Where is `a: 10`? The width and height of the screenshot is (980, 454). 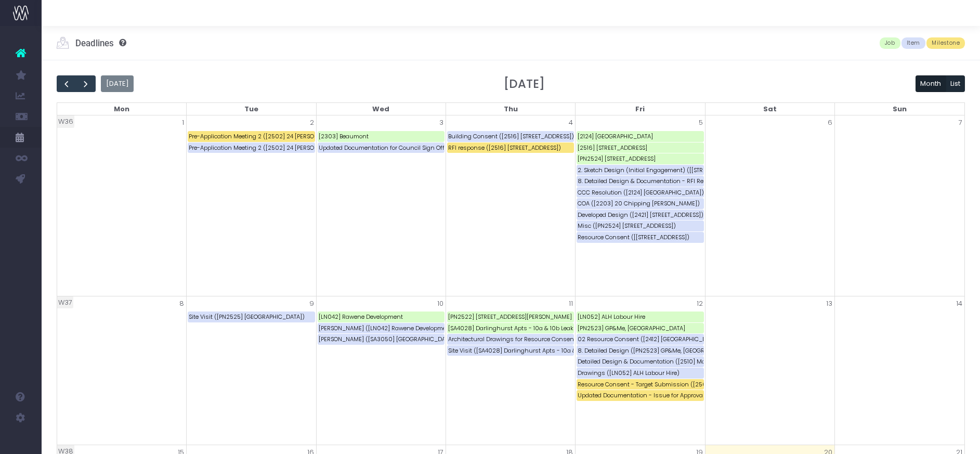 a: 10 is located at coordinates (440, 304).